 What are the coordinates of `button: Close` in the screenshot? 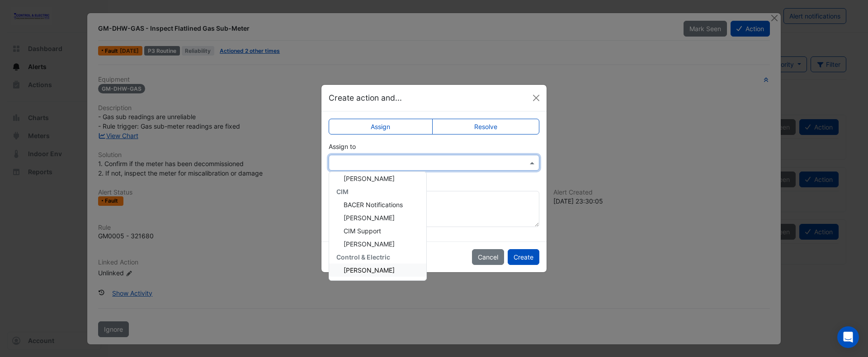 It's located at (536, 98).